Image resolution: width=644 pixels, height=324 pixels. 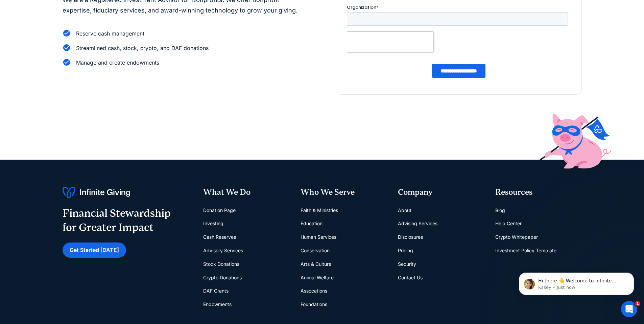 What do you see at coordinates (117, 220) in the screenshot?
I see `div: Financial Stewardship for Greater Impact` at bounding box center [117, 220].